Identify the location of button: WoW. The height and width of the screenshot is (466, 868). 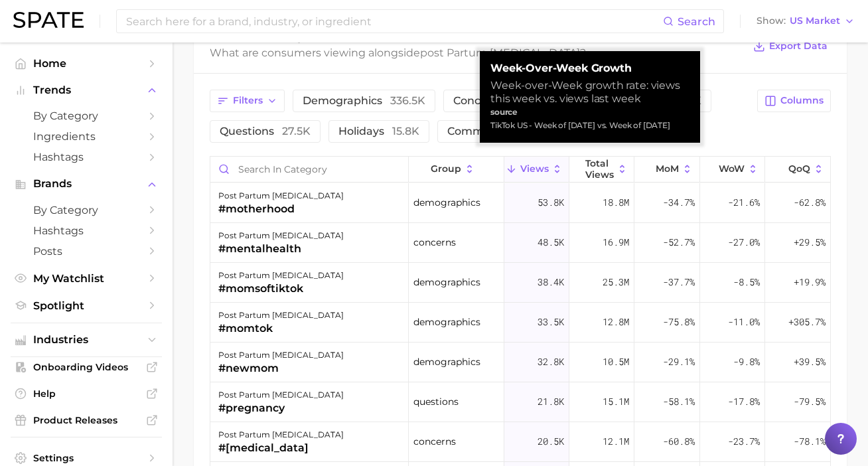
(732, 169).